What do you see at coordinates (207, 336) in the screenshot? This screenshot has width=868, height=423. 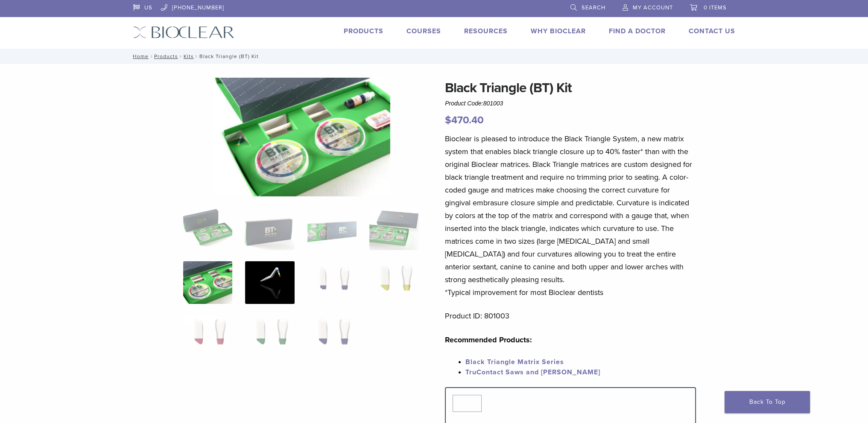 I see `img: Black Triangle (BT) Kit - Image 9` at bounding box center [207, 336].